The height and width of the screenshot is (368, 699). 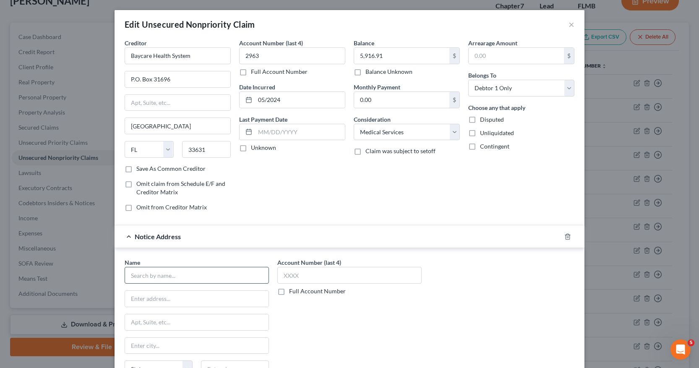 I want to click on div: Edit Unsecured Nonpriority Claim, so click(x=190, y=24).